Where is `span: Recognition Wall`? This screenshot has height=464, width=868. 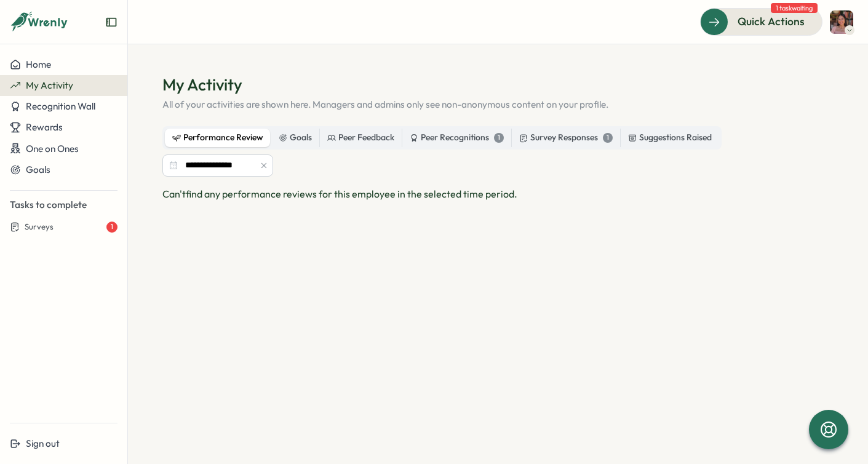 span: Recognition Wall is located at coordinates (61, 106).